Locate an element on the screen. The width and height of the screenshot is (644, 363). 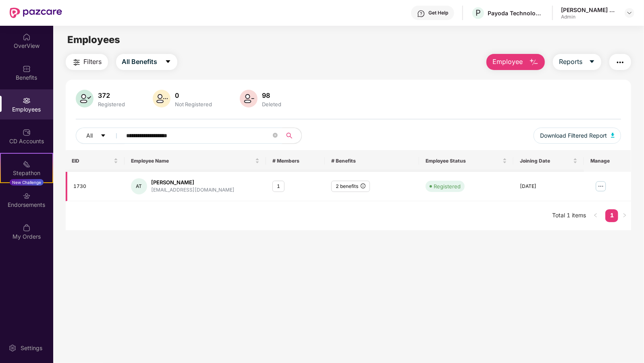
span: EID is located at coordinates (92, 161).